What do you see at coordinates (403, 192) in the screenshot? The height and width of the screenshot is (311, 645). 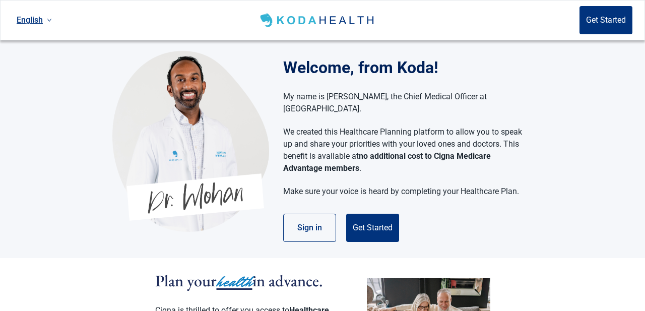 I see `p: Make sure your voice is heard by completing your Healthcare Plan.` at bounding box center [403, 192].